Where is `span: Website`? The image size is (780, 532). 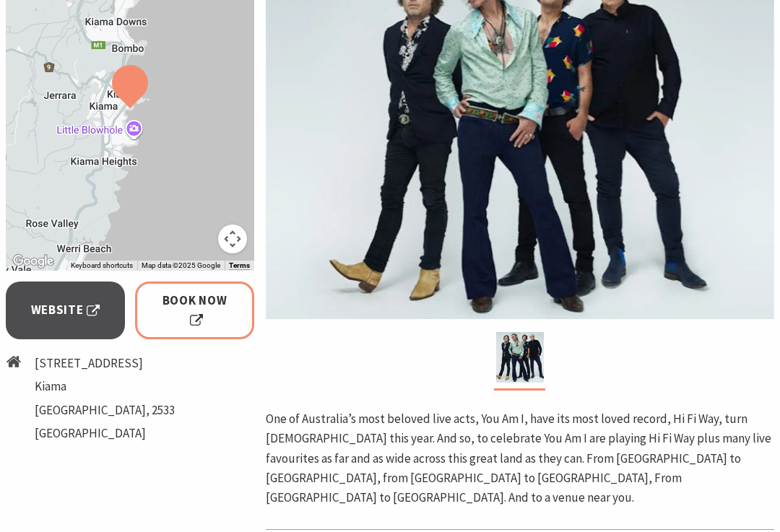 span: Website is located at coordinates (65, 310).